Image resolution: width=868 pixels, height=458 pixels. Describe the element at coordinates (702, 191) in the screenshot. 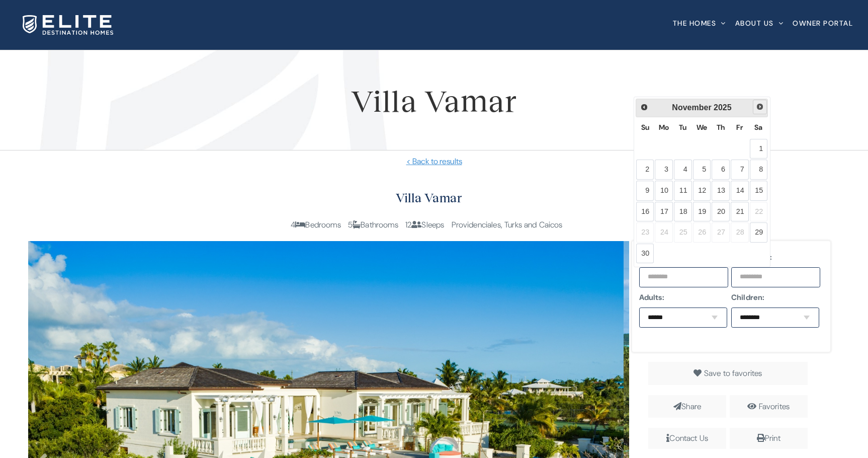

I see `a: 12` at that location.